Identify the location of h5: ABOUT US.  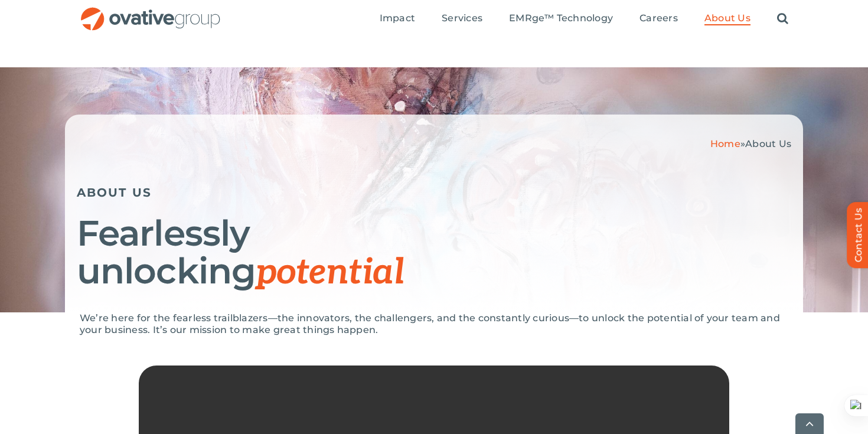
(434, 193).